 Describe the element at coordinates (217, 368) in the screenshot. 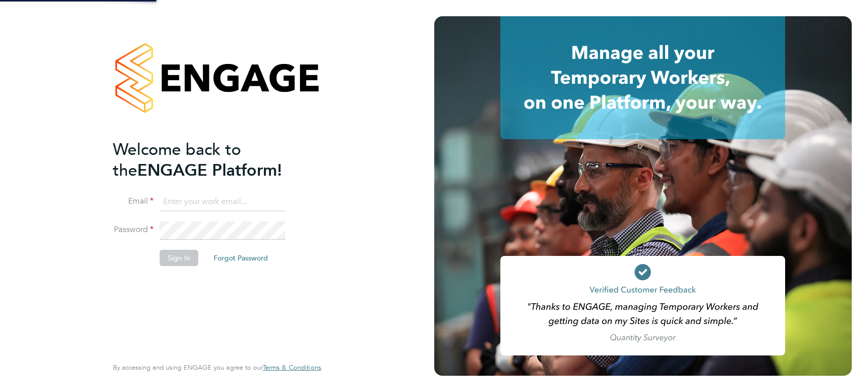

I see `span: By accessing and using ENGAGE you agree to our` at that location.